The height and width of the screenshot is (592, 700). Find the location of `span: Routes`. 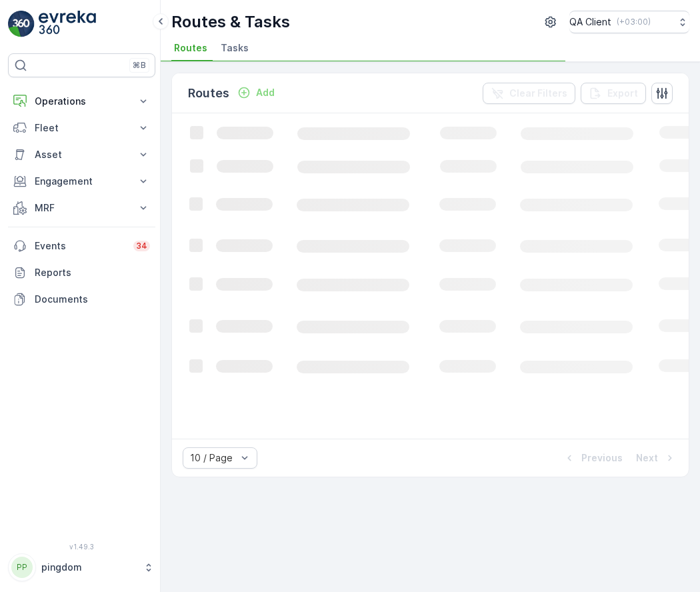

span: Routes is located at coordinates (191, 48).